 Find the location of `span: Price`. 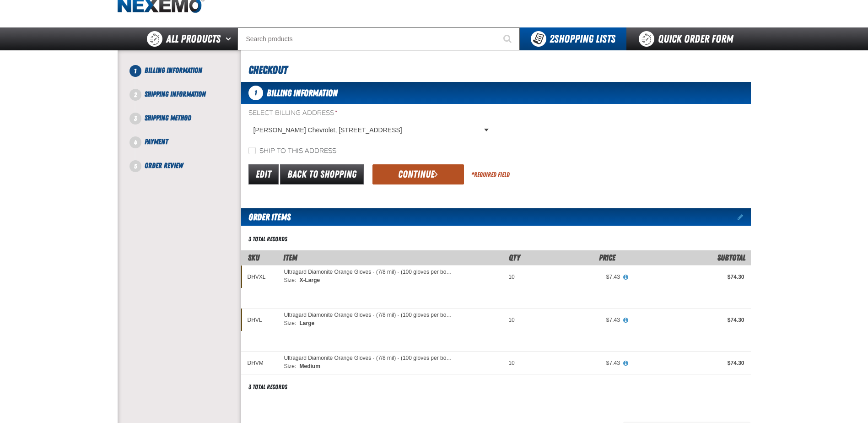

span: Price is located at coordinates (607, 257).